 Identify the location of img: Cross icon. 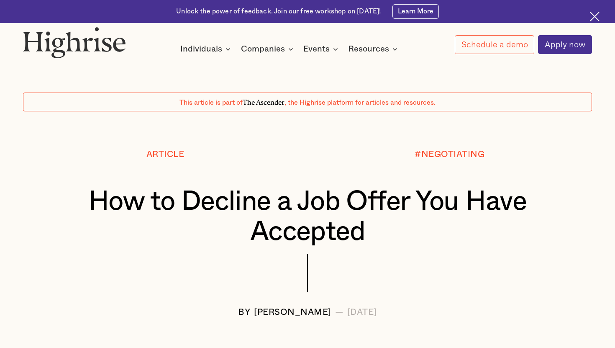
(595, 16).